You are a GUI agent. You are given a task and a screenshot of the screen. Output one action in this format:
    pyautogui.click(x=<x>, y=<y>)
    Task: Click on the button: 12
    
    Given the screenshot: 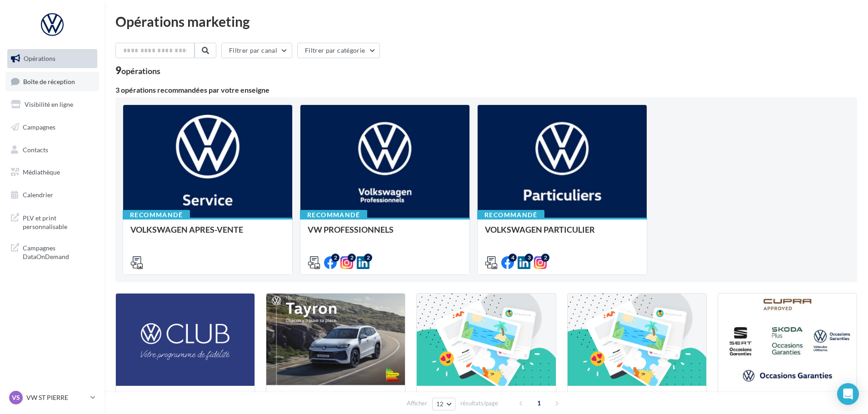 What is the action you would take?
    pyautogui.click(x=444, y=404)
    